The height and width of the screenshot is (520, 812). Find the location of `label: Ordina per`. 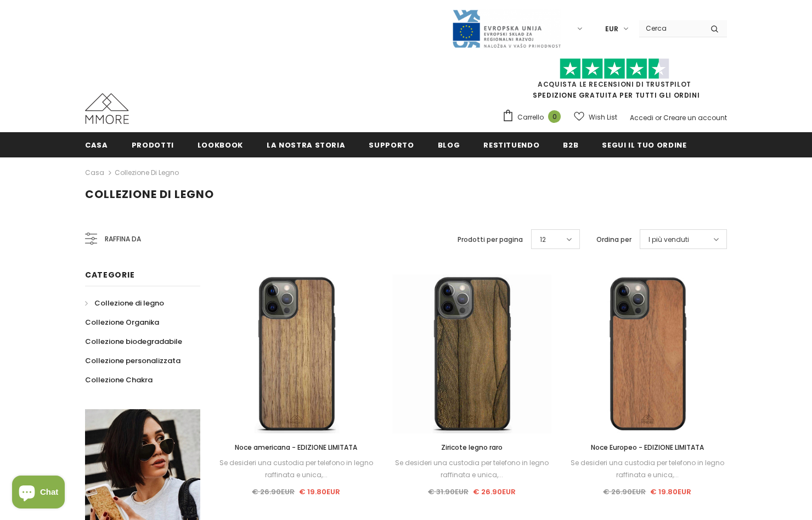

label: Ordina per is located at coordinates (614, 239).